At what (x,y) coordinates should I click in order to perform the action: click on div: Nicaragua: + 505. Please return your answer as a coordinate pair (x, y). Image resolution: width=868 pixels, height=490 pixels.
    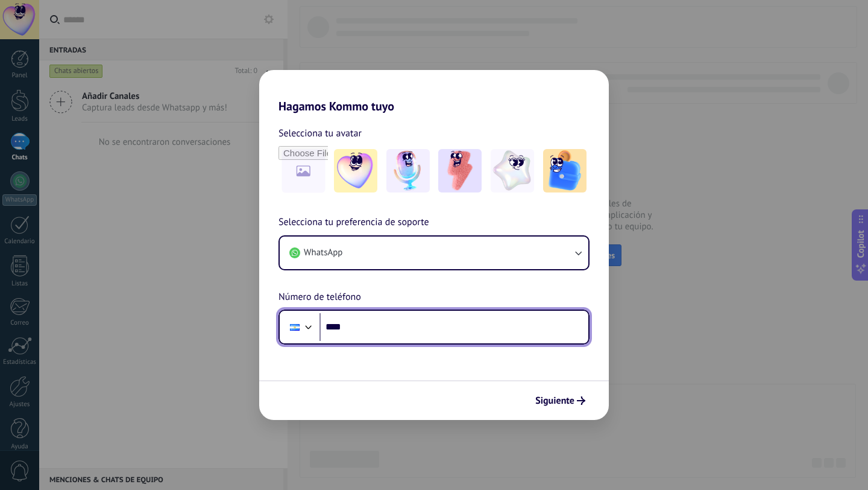
    Looking at the image, I should click on (295, 327).